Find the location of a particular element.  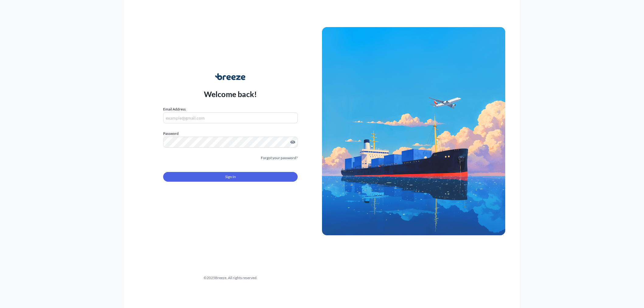

button: Show password is located at coordinates (293, 142).